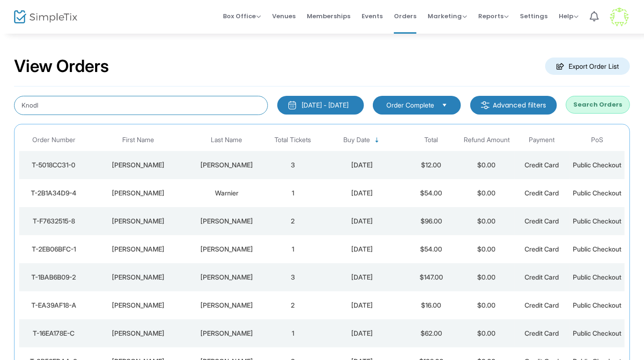  Describe the element at coordinates (141, 105) in the screenshot. I see `input: Search by name, email, phone, order number, ip address, or last 4 digits of card` at that location.